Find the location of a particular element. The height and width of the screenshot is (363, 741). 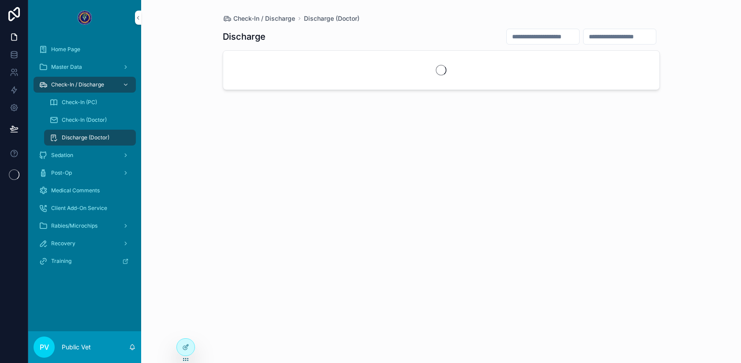

a: Medical Comments is located at coordinates (85, 191).